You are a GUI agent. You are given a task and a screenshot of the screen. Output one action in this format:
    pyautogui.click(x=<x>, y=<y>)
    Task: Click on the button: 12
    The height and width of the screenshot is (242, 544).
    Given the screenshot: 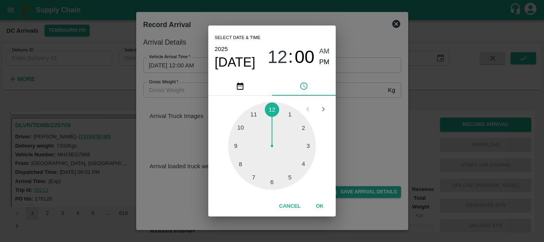 What is the action you would take?
    pyautogui.click(x=278, y=57)
    